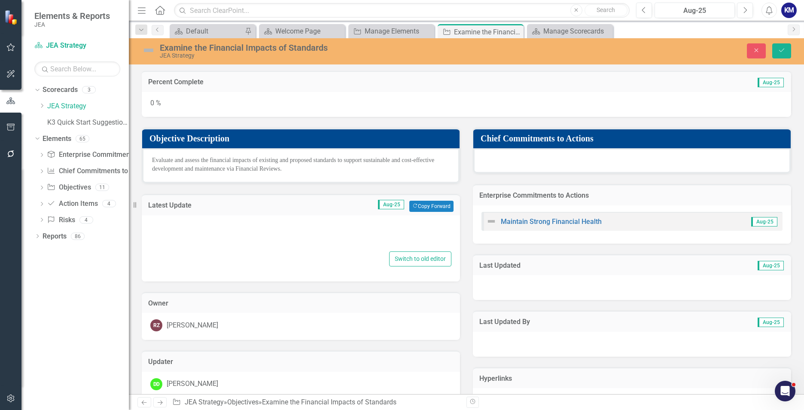  What do you see at coordinates (632, 196) in the screenshot?
I see `h3: Enterprise Commitments to Actions` at bounding box center [632, 196].